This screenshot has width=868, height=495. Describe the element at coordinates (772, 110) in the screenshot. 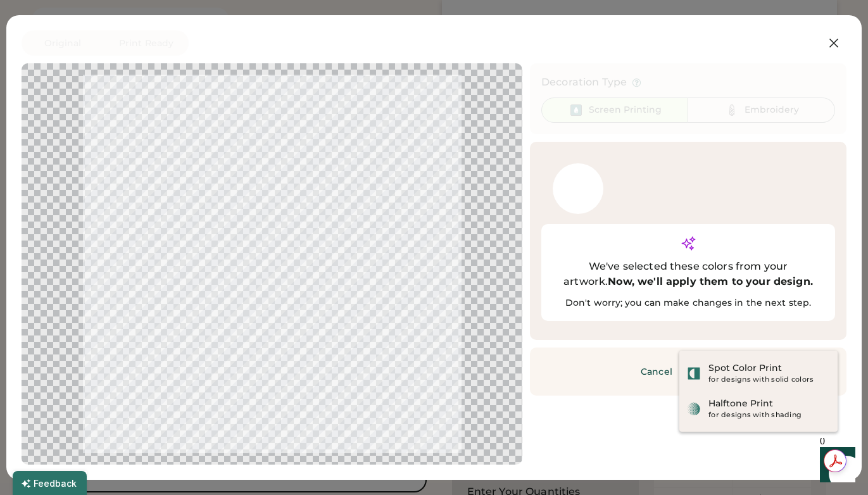

I see `div: Embroidery` at that location.